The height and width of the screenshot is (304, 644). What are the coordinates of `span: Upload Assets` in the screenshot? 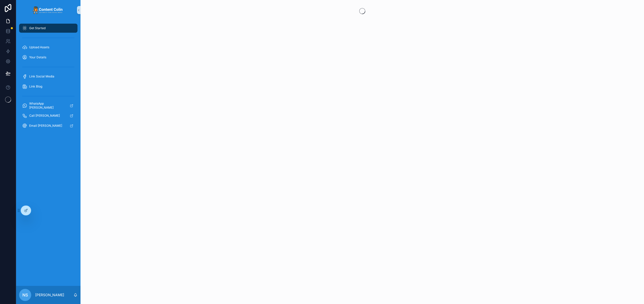 It's located at (39, 47).